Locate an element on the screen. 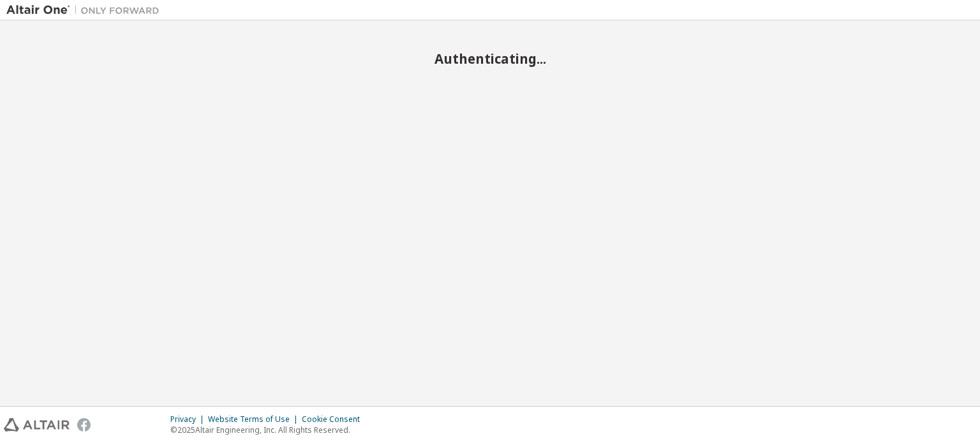  h2: Authenticating... is located at coordinates (490, 58).